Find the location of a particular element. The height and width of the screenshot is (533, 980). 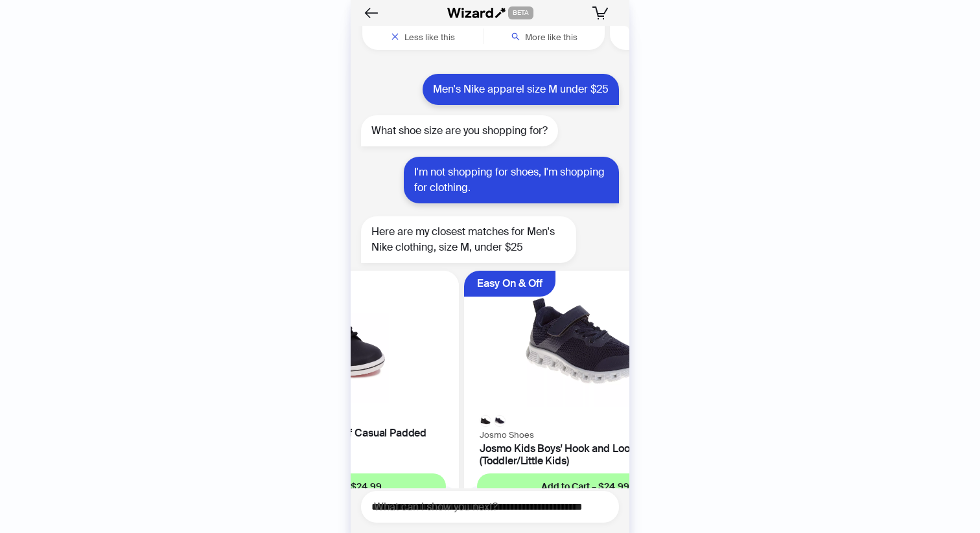

h4: Josmo Kids Boys' Hook and Loop Sneakers. (Toddler/Little Kids) is located at coordinates (585, 455).